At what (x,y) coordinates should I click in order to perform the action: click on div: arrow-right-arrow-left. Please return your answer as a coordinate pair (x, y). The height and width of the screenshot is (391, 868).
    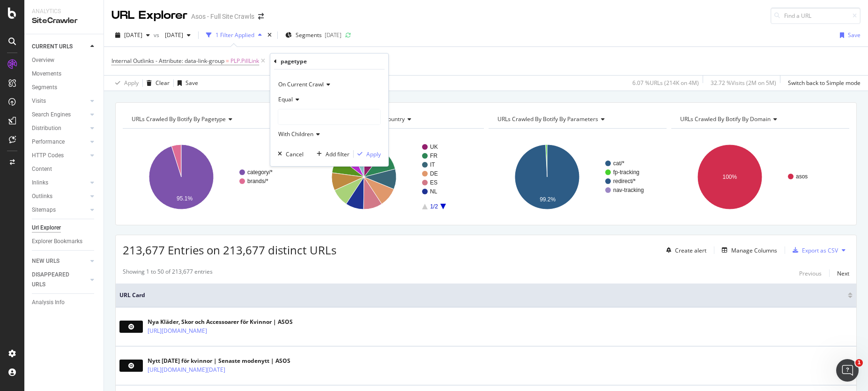
    Looking at the image, I should click on (261, 17).